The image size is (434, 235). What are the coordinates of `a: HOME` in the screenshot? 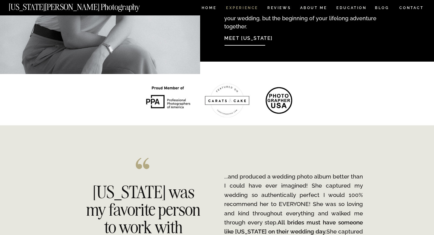 It's located at (209, 8).